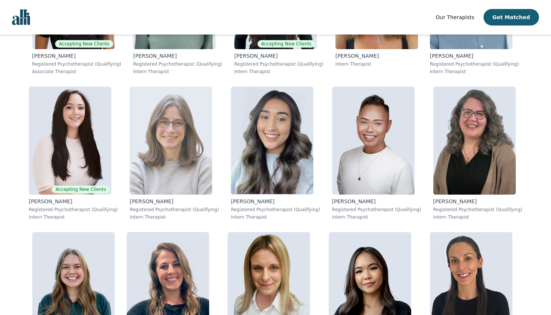 The width and height of the screenshot is (551, 315). What do you see at coordinates (70, 141) in the screenshot?
I see `img: Gloria_Zambrano` at bounding box center [70, 141].